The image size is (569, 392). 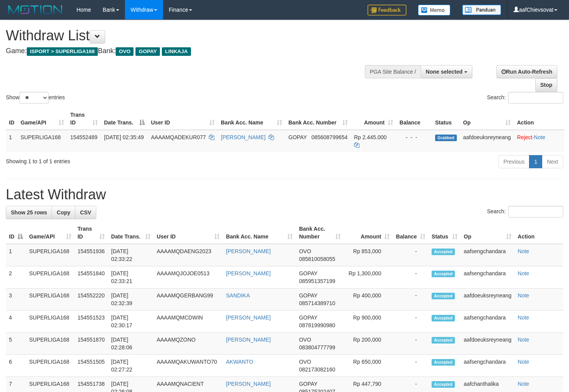 I want to click on span: Grabbed, so click(x=446, y=138).